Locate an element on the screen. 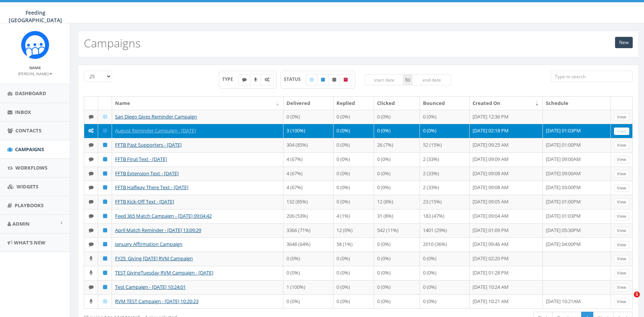 The height and width of the screenshot is (317, 644). span: to is located at coordinates (408, 80).